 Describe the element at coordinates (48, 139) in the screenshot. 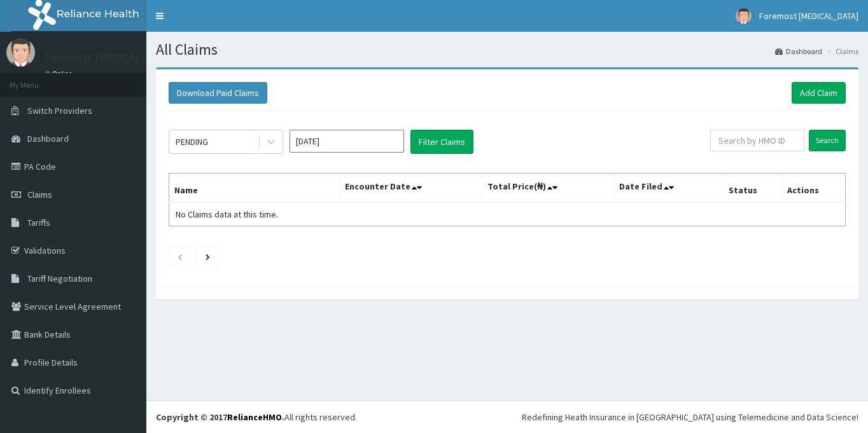

I see `span: Dashboard` at that location.